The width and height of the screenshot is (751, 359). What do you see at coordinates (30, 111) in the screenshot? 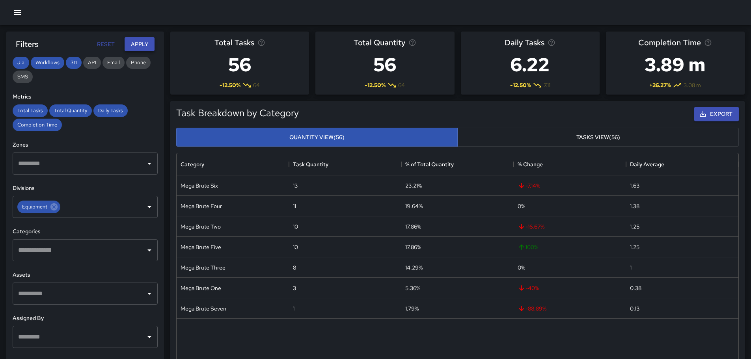
I see `div: Total Tasks` at bounding box center [30, 111].